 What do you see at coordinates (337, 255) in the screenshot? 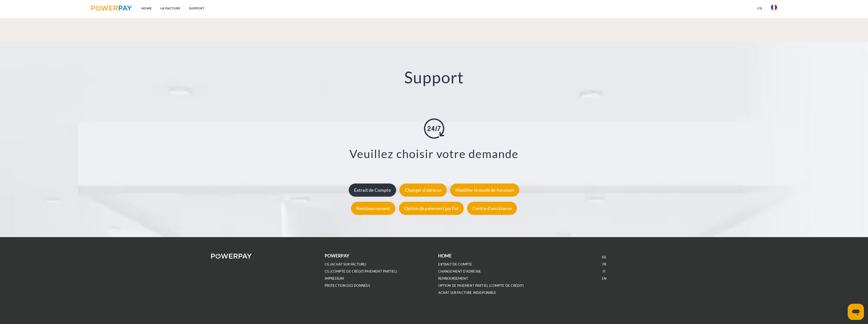
I see `b: POWERPAY` at bounding box center [337, 255].